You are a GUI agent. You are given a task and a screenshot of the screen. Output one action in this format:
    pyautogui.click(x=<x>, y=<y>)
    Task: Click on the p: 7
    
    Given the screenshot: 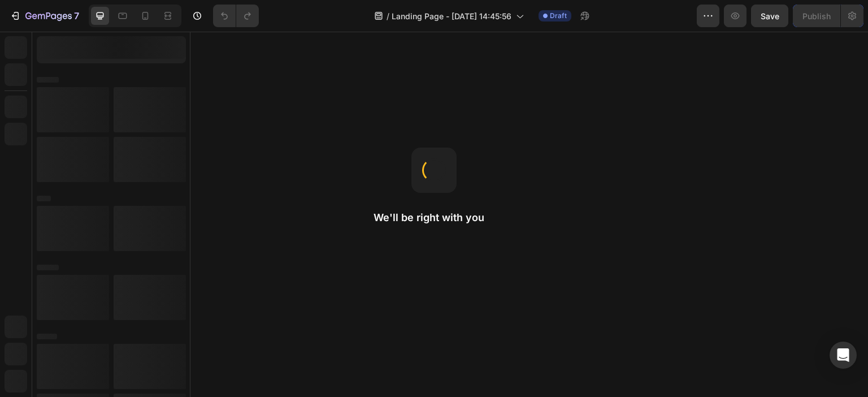 What is the action you would take?
    pyautogui.click(x=76, y=16)
    